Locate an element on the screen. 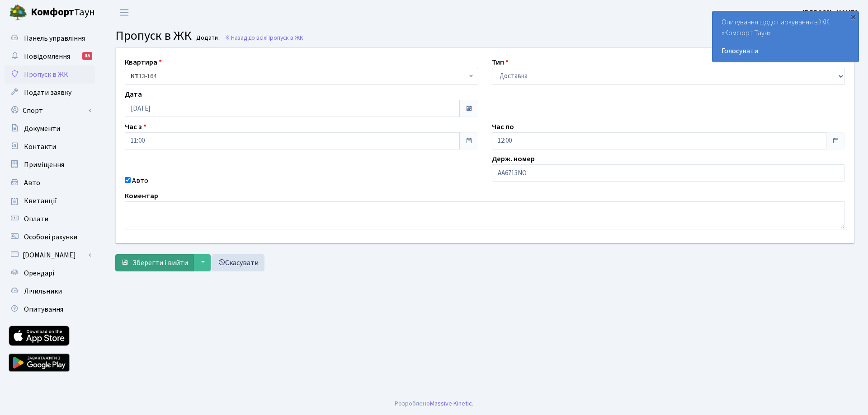 This screenshot has height=415, width=868. span: Оплати is located at coordinates (36, 219).